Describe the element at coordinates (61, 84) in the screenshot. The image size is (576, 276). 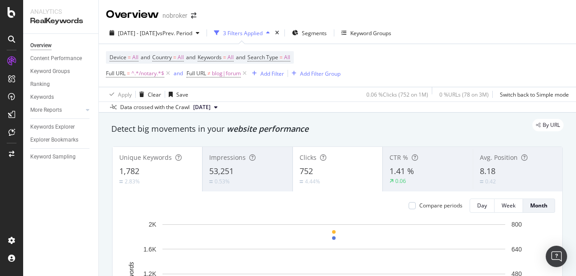
I see `a: Ranking` at that location.